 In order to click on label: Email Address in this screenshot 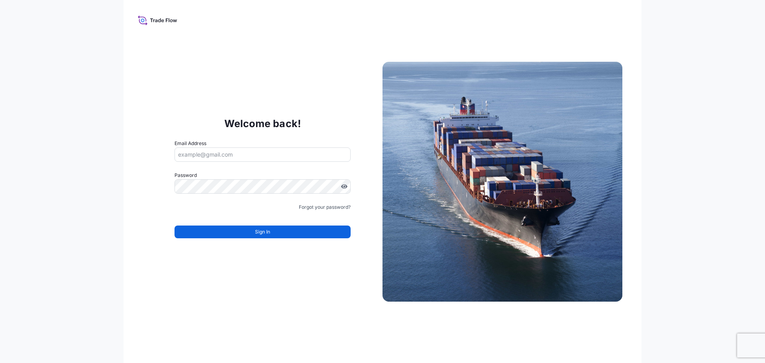, I will do `click(191, 143)`.